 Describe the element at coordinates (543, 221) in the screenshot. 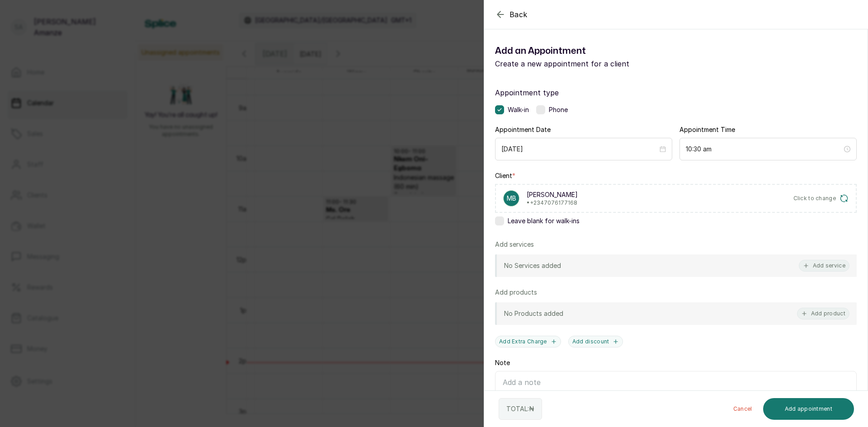

I see `span: Leave blank for walk-ins` at that location.